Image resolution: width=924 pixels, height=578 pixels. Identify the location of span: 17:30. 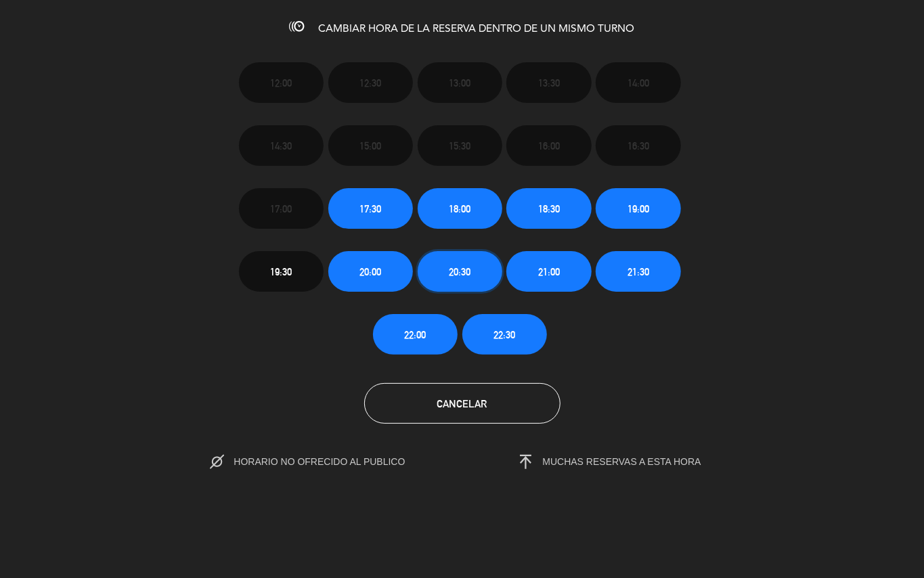
(370, 208).